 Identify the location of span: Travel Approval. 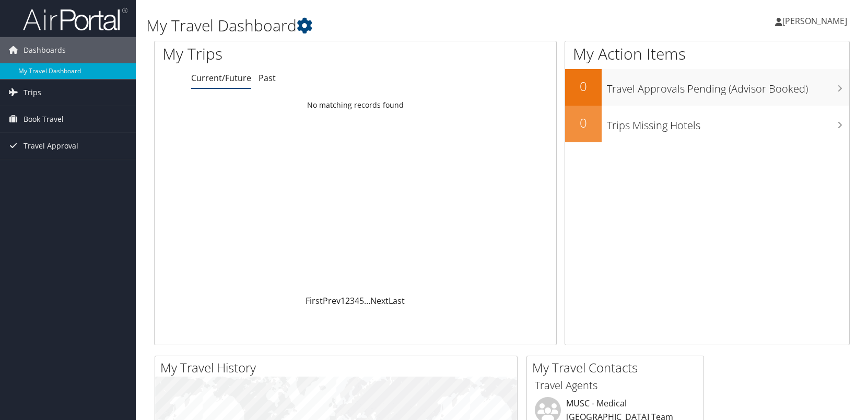
(51, 146).